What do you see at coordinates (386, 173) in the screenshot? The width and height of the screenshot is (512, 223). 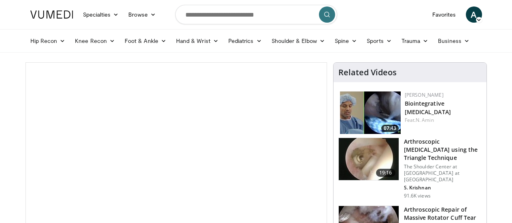 I see `span: 19:16` at bounding box center [386, 173].